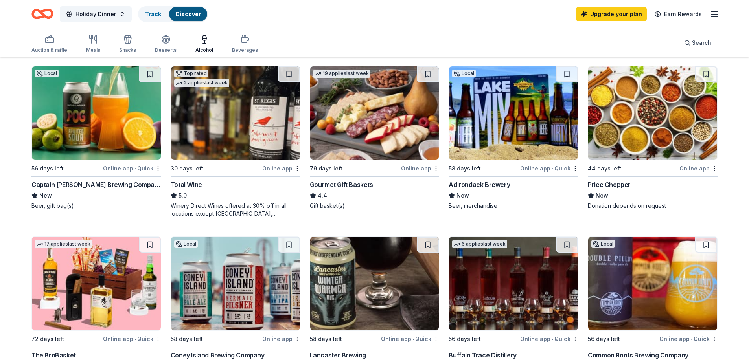 This screenshot has width=749, height=361. I want to click on a: Discover, so click(188, 14).